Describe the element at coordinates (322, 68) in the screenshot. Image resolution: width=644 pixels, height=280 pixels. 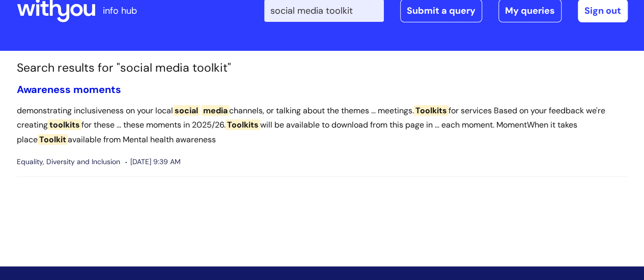
I see `h1: Search results for "social media toolkit"` at that location.